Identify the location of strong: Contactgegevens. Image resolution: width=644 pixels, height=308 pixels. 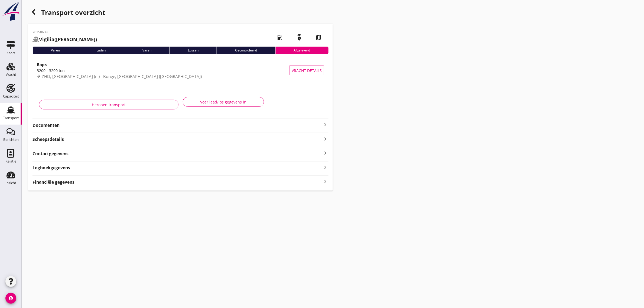
(50, 154).